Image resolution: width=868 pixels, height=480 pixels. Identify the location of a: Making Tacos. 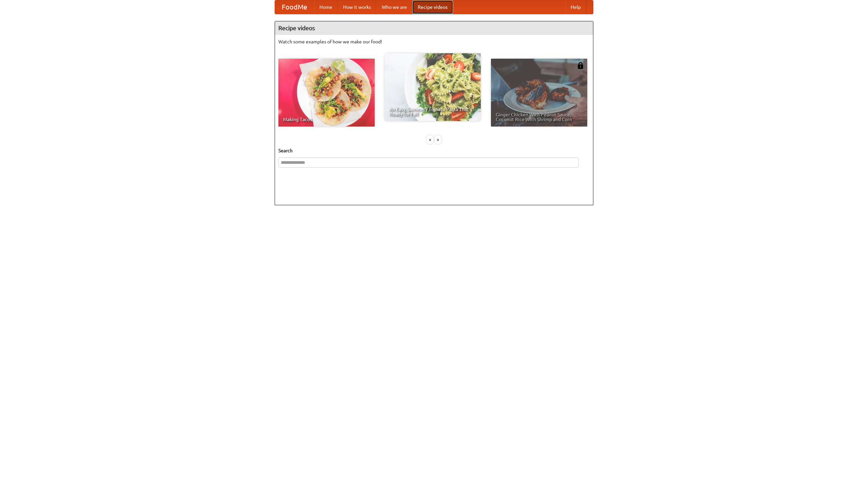
(327, 92).